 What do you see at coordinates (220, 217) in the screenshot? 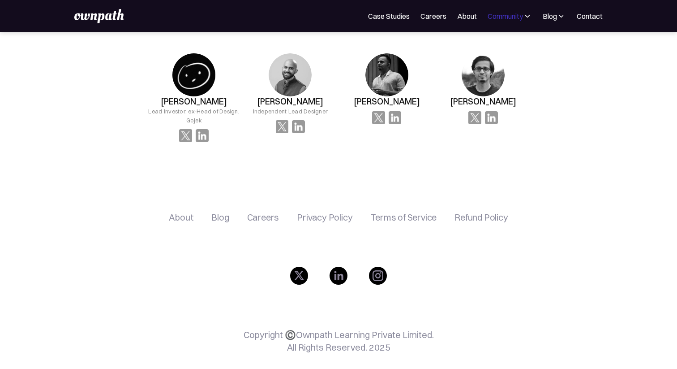
I see `a: Blog` at bounding box center [220, 217].